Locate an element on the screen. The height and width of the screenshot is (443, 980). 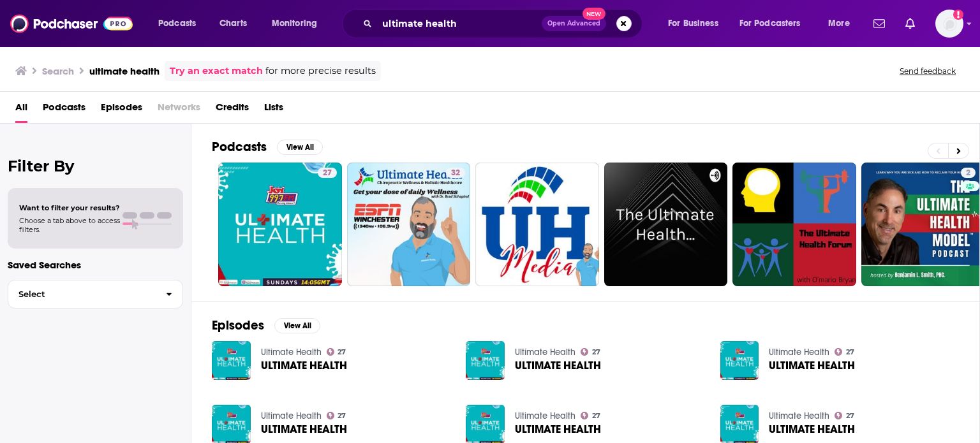
h2: Episodes is located at coordinates (238, 325).